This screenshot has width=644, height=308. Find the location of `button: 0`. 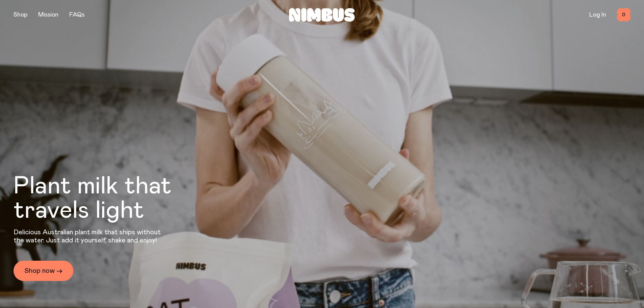

button: 0 is located at coordinates (624, 15).